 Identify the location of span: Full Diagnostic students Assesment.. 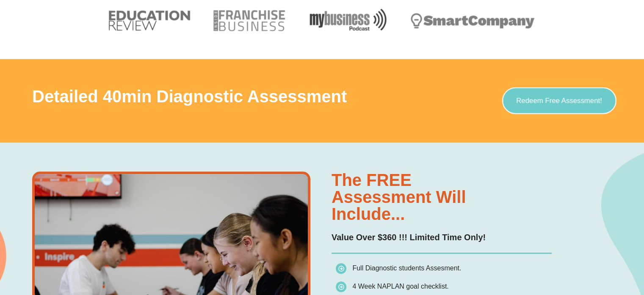
(407, 268).